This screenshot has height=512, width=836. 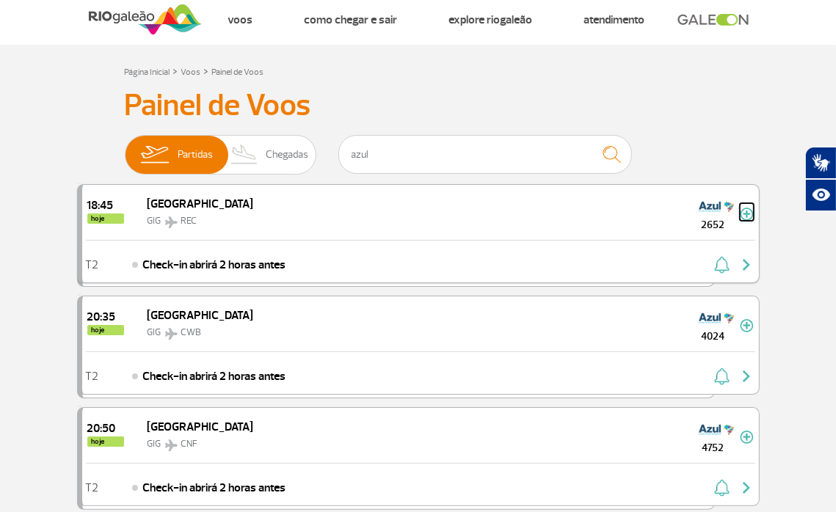 What do you see at coordinates (106, 206) in the screenshot?
I see `span: 2025-09-25 18:45:00` at bounding box center [106, 206].